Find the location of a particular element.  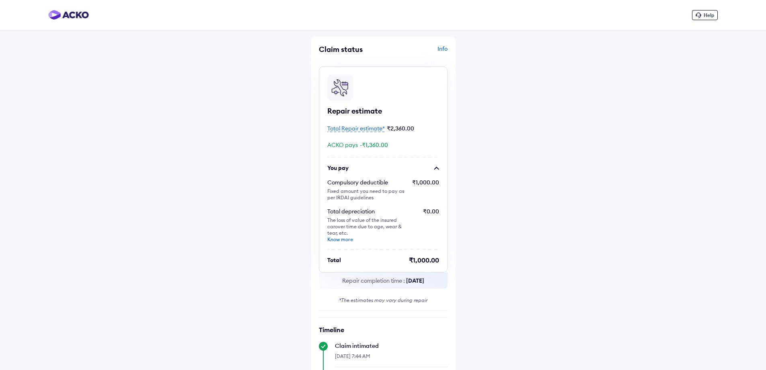

span: -₹1,360.00 is located at coordinates (374, 145).